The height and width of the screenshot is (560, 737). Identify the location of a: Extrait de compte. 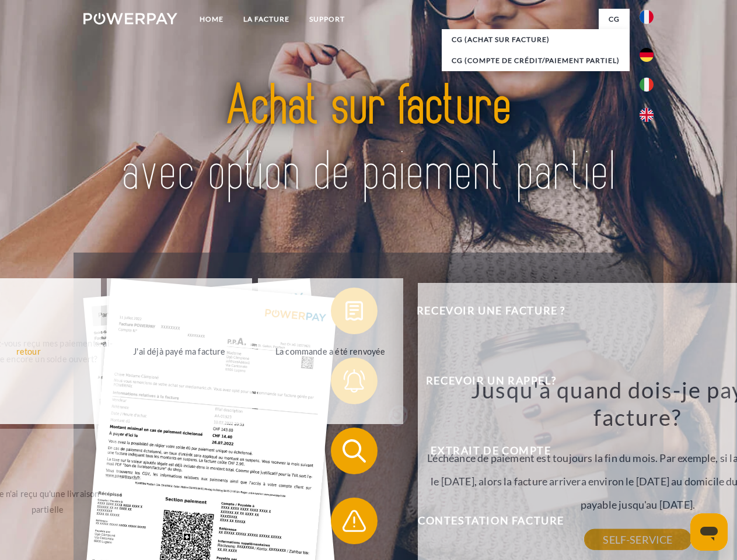
(483, 451).